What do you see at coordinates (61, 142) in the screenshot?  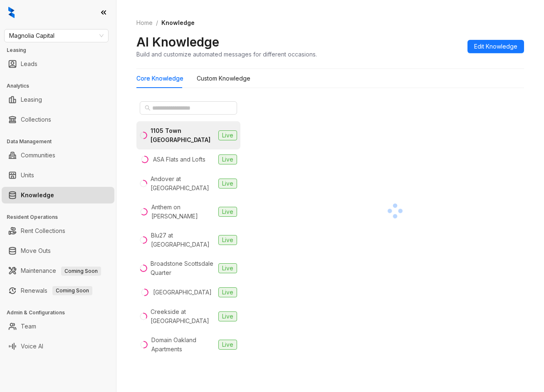 I see `h3: Data Management` at bounding box center [61, 142].